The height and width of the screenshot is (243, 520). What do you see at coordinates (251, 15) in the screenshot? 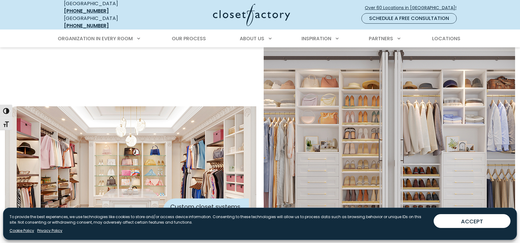
I see `img: Closet Factory Logo` at bounding box center [251, 15].